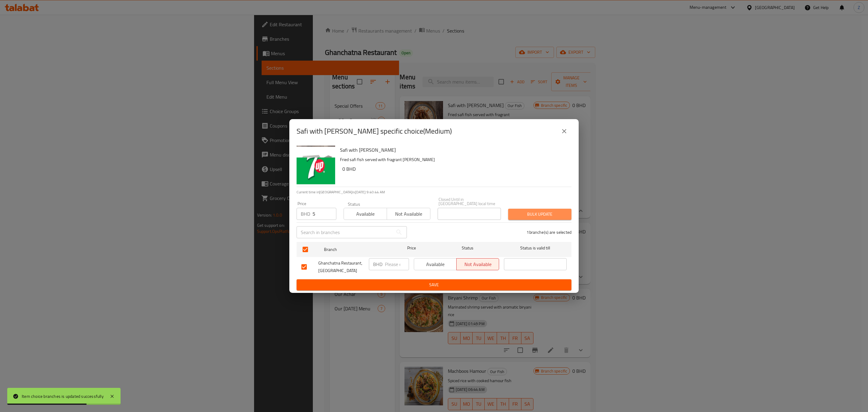 The width and height of the screenshot is (868, 412). I want to click on span: Branch, so click(356, 249).